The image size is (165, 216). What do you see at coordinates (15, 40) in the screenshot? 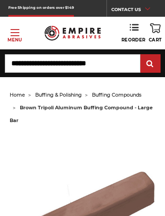
I see `p: Menu` at bounding box center [15, 40].